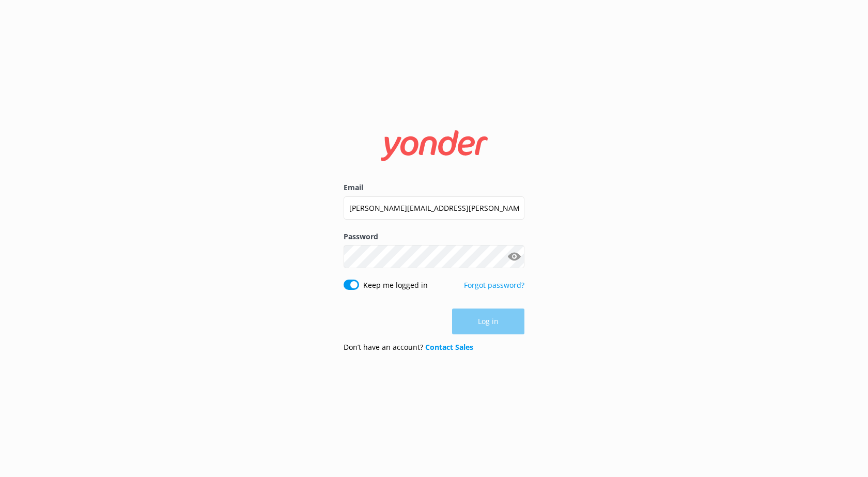  What do you see at coordinates (434, 237) in the screenshot?
I see `label: Password` at bounding box center [434, 237].